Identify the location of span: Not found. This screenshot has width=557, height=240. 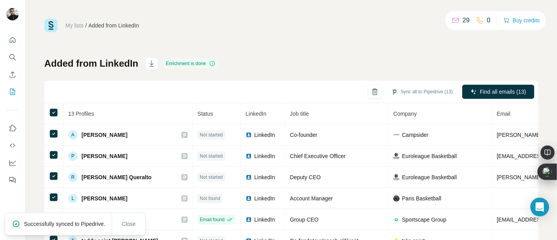
(210, 198).